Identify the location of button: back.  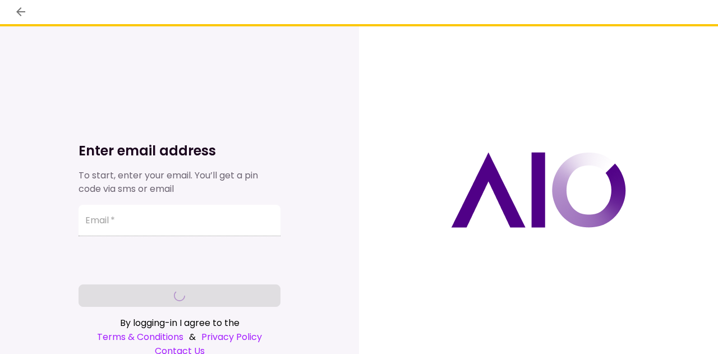
(21, 12).